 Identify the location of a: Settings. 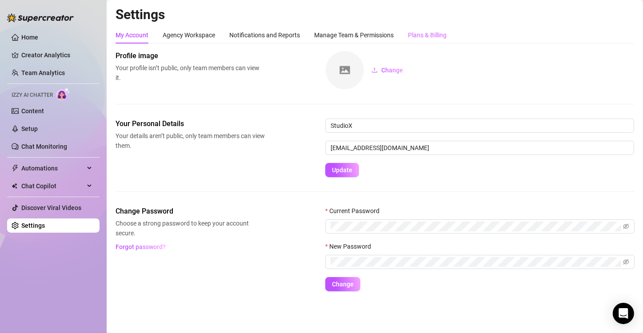
(33, 226).